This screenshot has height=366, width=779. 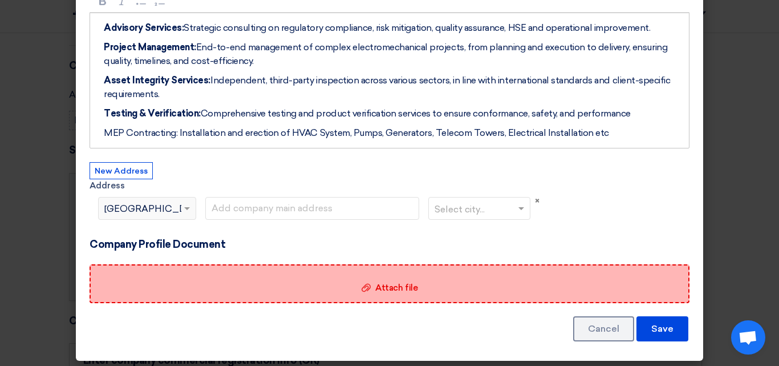 What do you see at coordinates (537, 201) in the screenshot?
I see `button: Close` at bounding box center [537, 201].